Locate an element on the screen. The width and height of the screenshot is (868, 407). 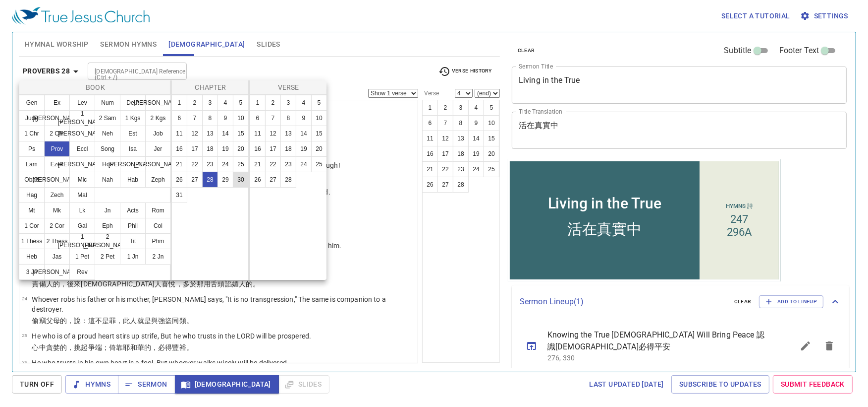
button: Job is located at coordinates (158, 134).